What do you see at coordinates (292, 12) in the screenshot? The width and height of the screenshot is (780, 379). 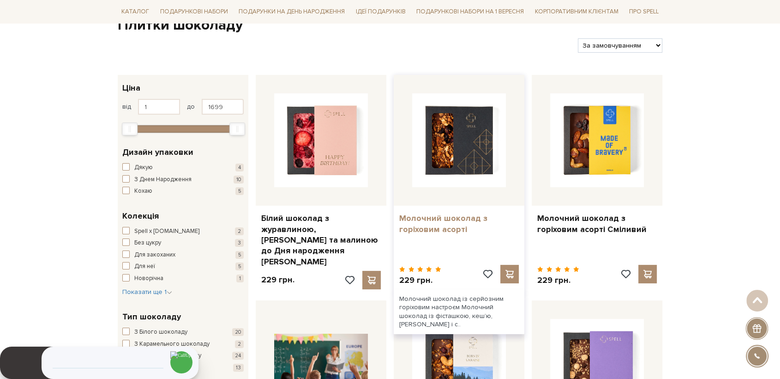 I see `a: Подарунки на День народження` at bounding box center [292, 12].